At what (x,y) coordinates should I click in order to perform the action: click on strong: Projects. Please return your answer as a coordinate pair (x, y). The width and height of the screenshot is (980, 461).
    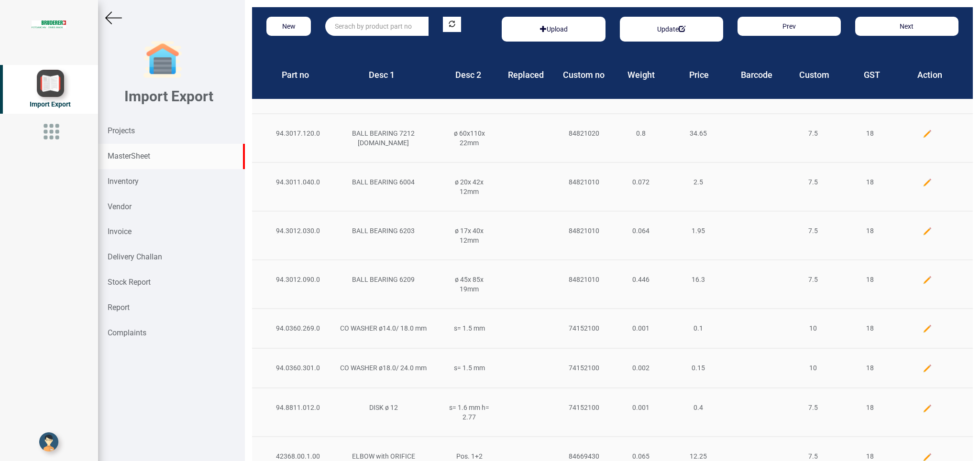
    Looking at the image, I should click on (121, 130).